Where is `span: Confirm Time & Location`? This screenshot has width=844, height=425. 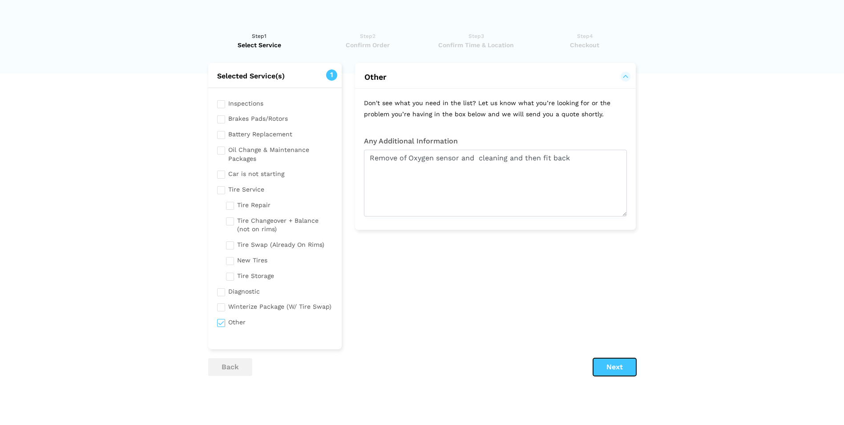 span: Confirm Time & Location is located at coordinates (476, 45).